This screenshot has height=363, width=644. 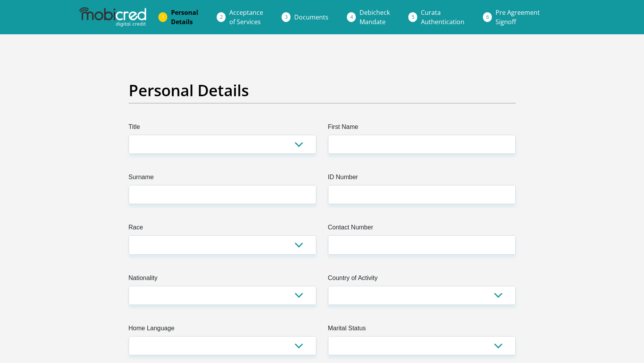 I want to click on label: First Name, so click(x=422, y=128).